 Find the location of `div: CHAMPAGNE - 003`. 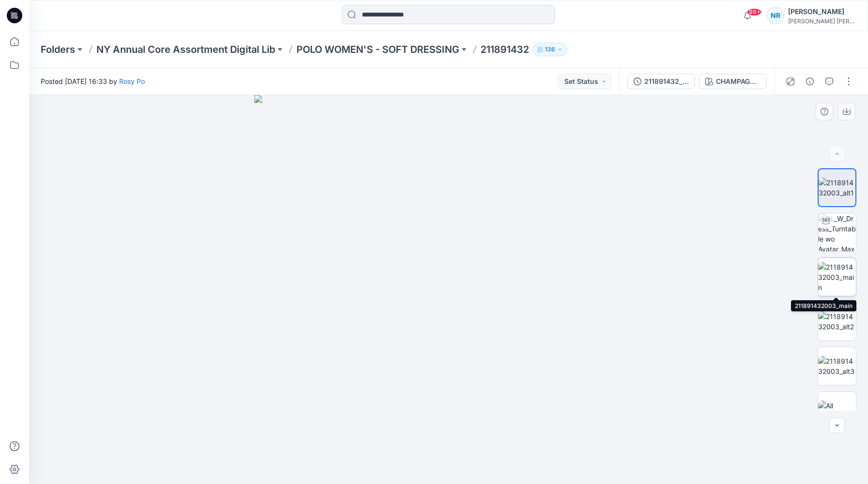

div: CHAMPAGNE - 003 is located at coordinates (739, 81).